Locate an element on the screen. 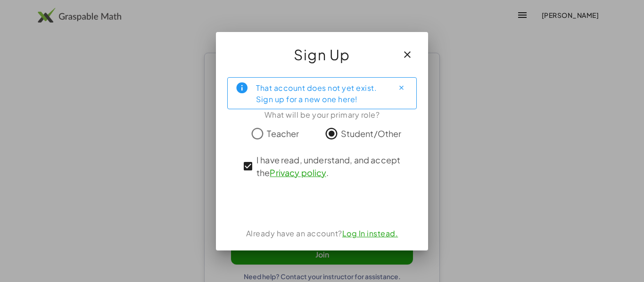 The image size is (644, 282). span: I have read, understand, and accept the . is located at coordinates (330, 166).